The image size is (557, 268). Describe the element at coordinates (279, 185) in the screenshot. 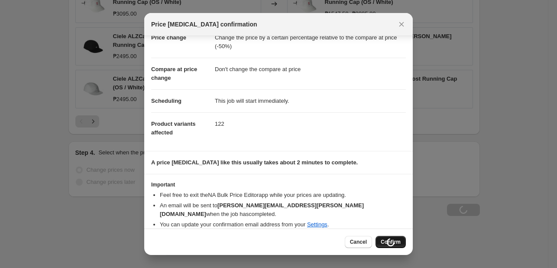

I see `h3: Important` at that location.